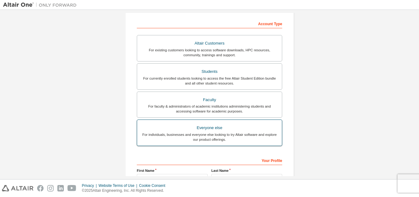 The image size is (419, 197). What do you see at coordinates (90, 185) in the screenshot?
I see `div: Privacy` at bounding box center [90, 185].